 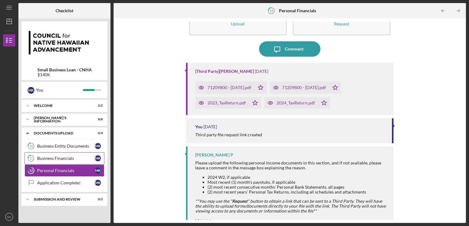 What do you see at coordinates (31, 146) in the screenshot?
I see `tspan: 10` at bounding box center [31, 146].